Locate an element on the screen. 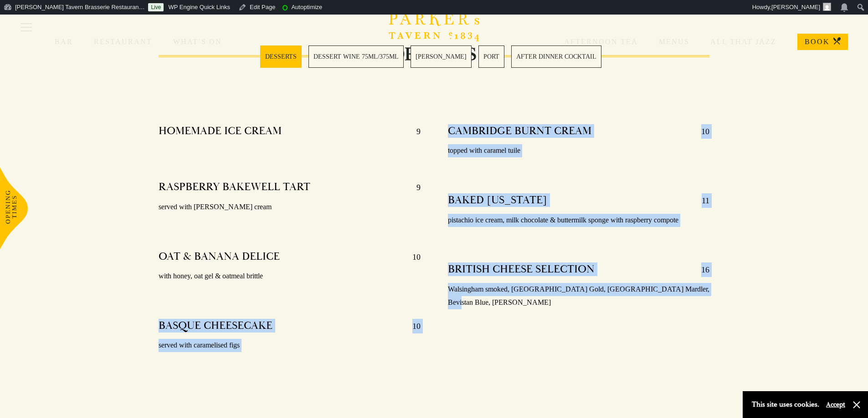 The width and height of the screenshot is (868, 418). h4: BASQUE CHEESECAKE is located at coordinates (216, 327).